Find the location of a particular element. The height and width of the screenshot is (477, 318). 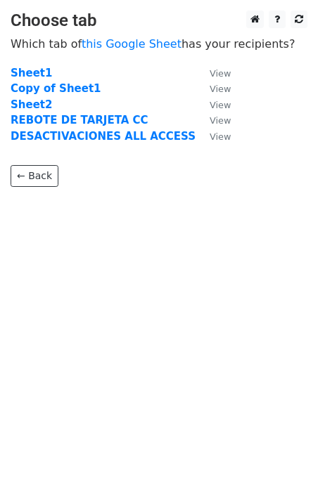

strong: Copy of Sheet1 is located at coordinates (56, 89).